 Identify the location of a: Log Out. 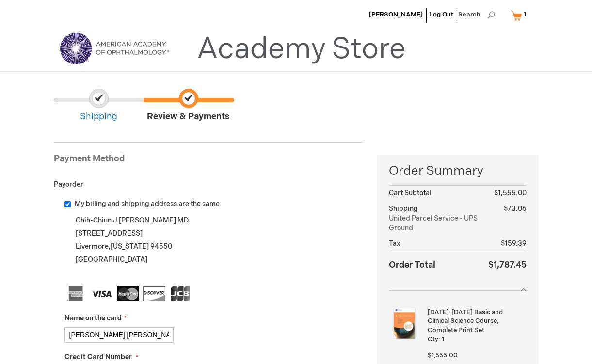
(441, 15).